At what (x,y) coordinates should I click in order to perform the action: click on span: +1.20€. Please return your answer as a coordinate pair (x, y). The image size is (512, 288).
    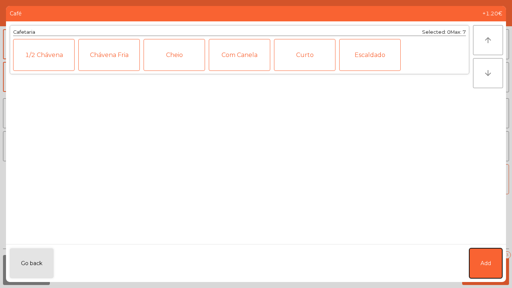
    Looking at the image, I should click on (492, 13).